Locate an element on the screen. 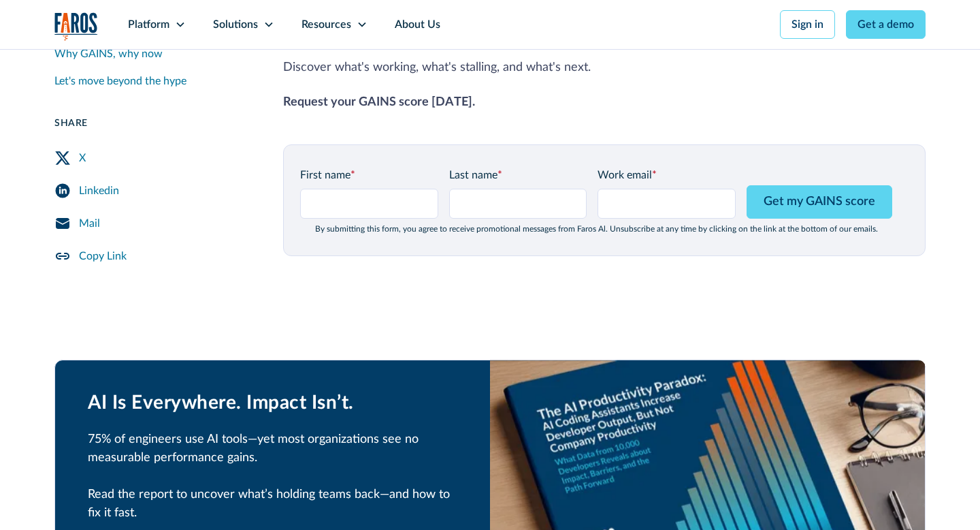  label: Last name is located at coordinates (518, 175).